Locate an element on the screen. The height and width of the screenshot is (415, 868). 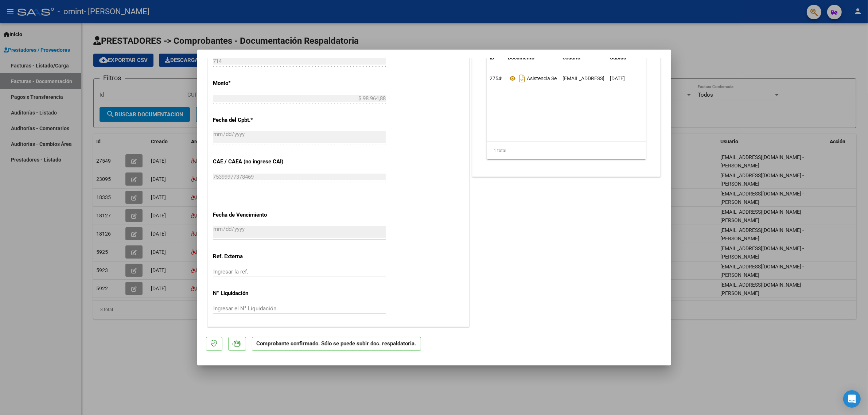
span: 27549 is located at coordinates (497, 78).